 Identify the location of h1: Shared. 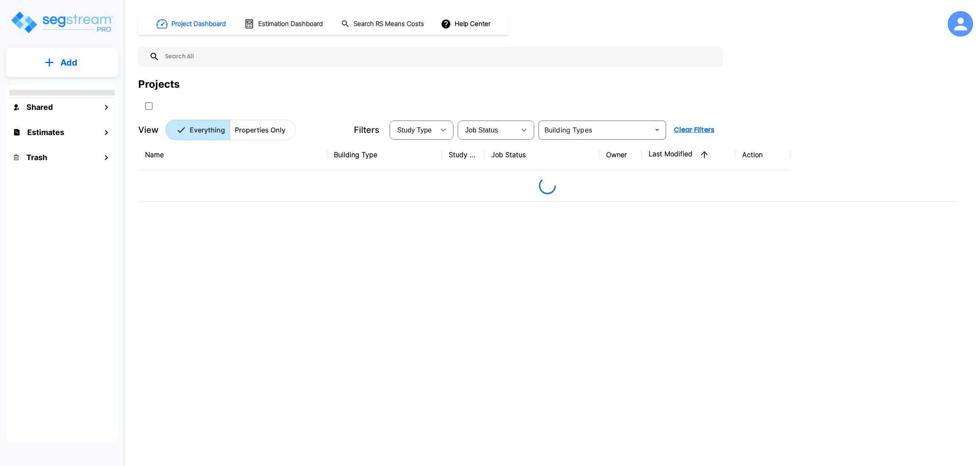
(39, 107).